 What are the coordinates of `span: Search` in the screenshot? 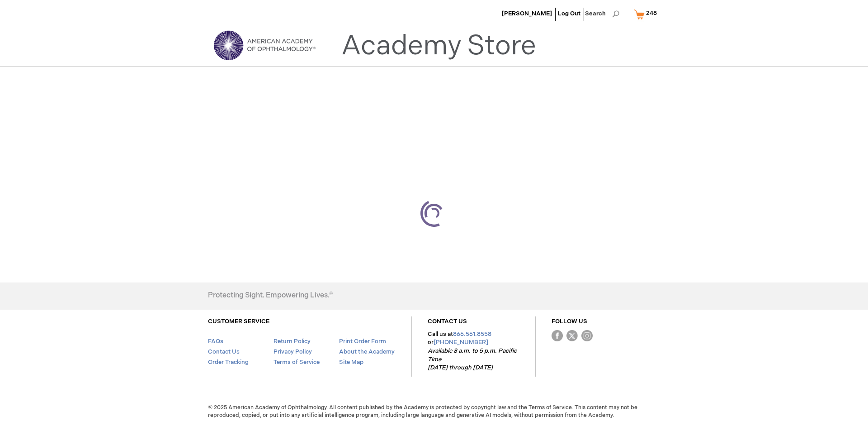 It's located at (603, 14).